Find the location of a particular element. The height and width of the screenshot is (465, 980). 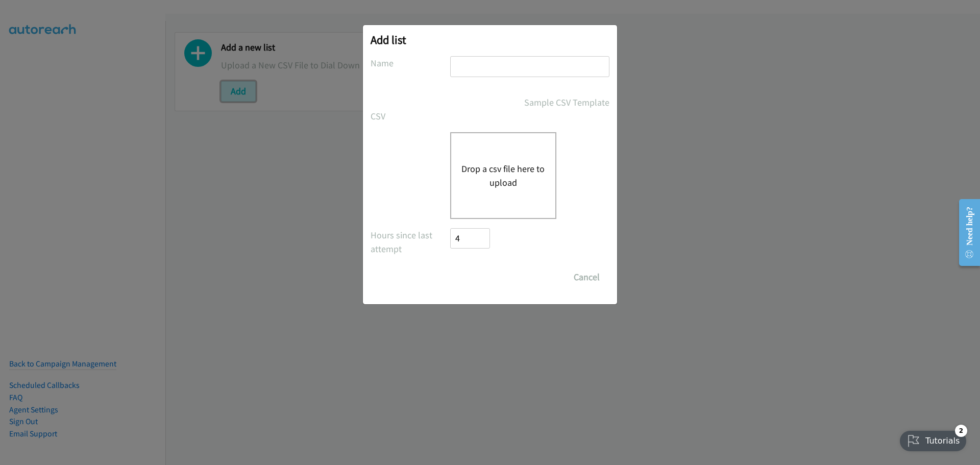

div: Need help? is located at coordinates (19, 34).